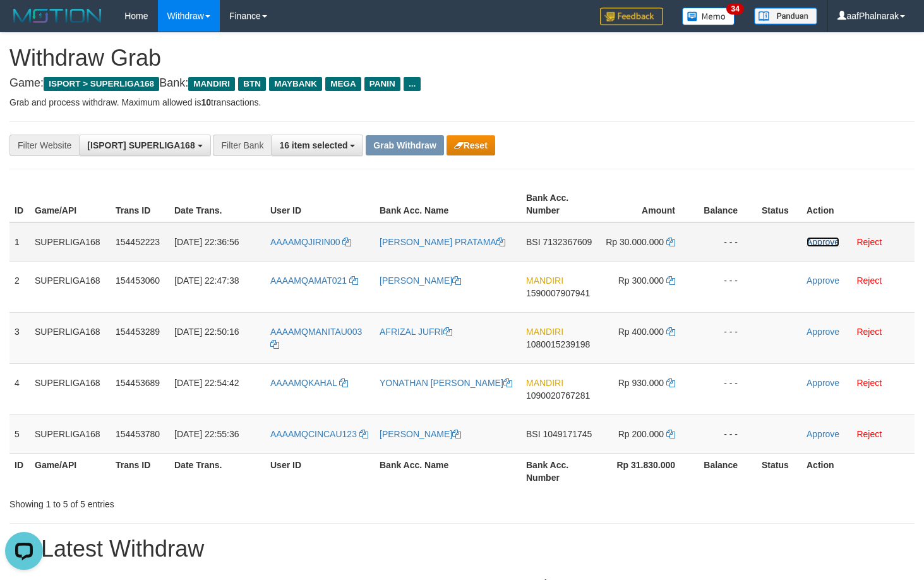 This screenshot has width=924, height=580. What do you see at coordinates (462, 83) in the screenshot?
I see `h4: Game: Bank:` at bounding box center [462, 83].